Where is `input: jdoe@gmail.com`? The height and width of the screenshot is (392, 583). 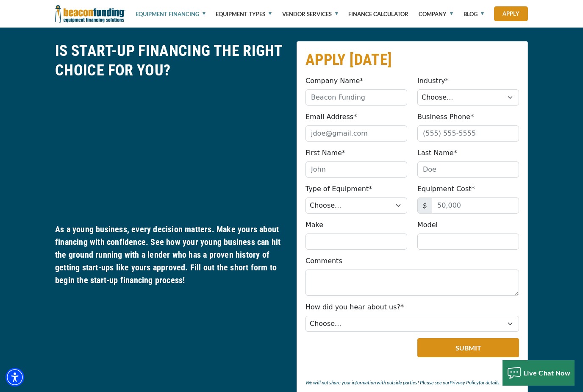 input: jdoe@gmail.com is located at coordinates (357, 134).